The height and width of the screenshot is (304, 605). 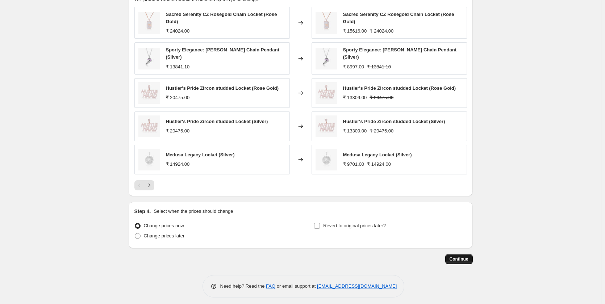 What do you see at coordinates (296, 286) in the screenshot?
I see `span: or email support at` at bounding box center [296, 286].